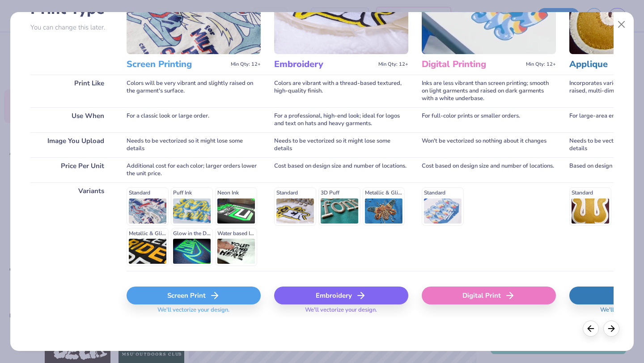  Describe the element at coordinates (194, 120) in the screenshot. I see `div: For a classic look or large order.` at that location.